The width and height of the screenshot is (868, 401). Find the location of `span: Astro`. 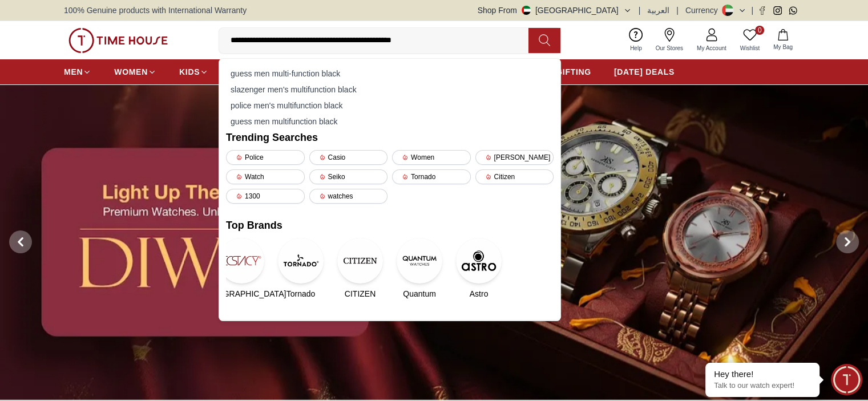

span: Astro is located at coordinates (479, 293).